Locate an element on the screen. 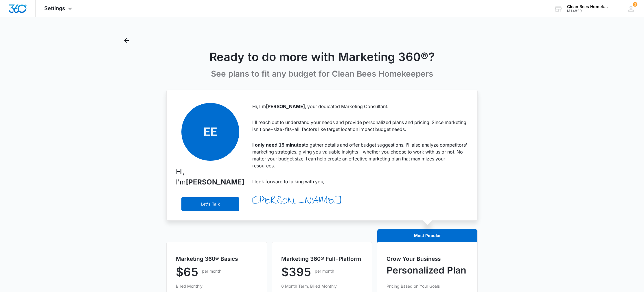 The image size is (644, 292). div: notifications count is located at coordinates (635, 4).